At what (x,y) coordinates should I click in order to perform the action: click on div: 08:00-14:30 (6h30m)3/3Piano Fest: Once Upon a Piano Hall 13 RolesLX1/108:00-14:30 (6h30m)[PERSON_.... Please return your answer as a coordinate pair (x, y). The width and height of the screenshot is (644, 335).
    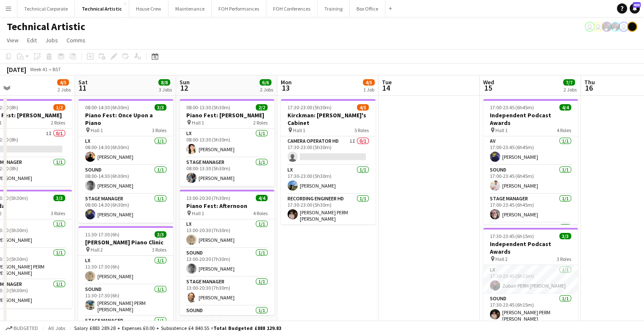
    Looking at the image, I should click on (126, 161).